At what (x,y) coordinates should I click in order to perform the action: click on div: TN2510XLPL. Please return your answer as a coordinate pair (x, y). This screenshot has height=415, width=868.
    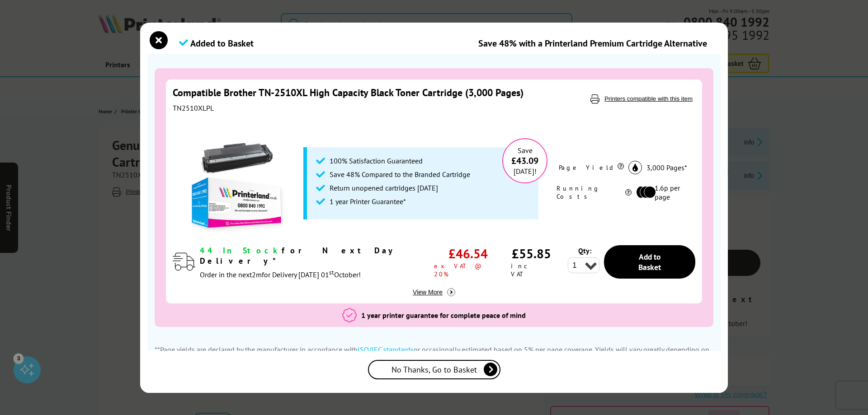
    Looking at the image, I should click on (373, 108).